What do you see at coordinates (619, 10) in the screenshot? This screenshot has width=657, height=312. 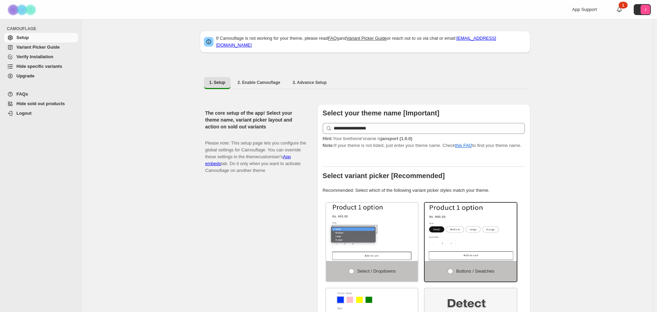 I see `a: 1` at bounding box center [619, 10].